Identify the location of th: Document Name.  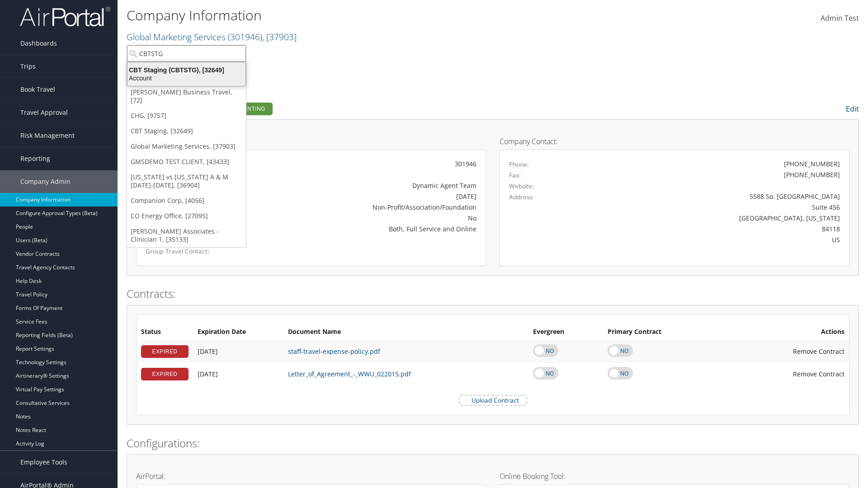
(406, 332).